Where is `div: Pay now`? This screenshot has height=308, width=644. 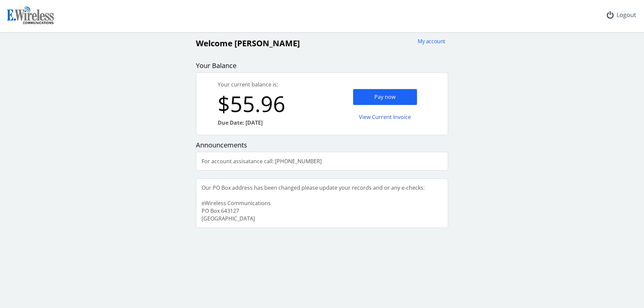 div: Pay now is located at coordinates (385, 97).